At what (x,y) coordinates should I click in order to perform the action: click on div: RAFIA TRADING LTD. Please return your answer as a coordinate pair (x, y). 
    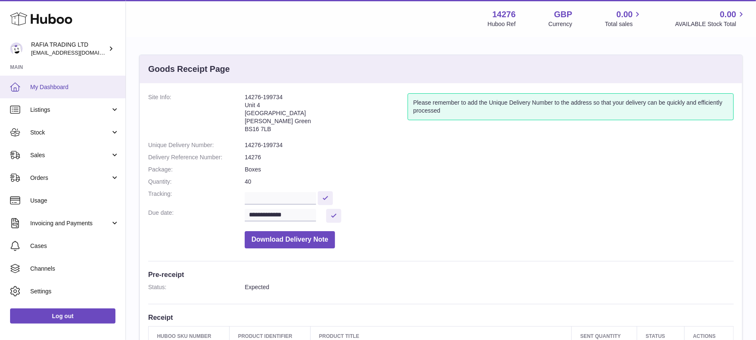
    Looking at the image, I should click on (69, 49).